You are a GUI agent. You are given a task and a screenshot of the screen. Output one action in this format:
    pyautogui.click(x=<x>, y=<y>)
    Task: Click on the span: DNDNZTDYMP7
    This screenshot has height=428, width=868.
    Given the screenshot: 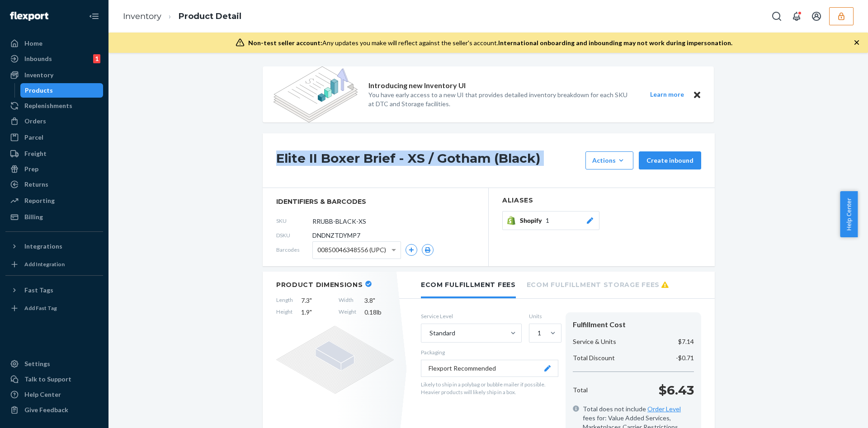 What is the action you would take?
    pyautogui.click(x=336, y=235)
    